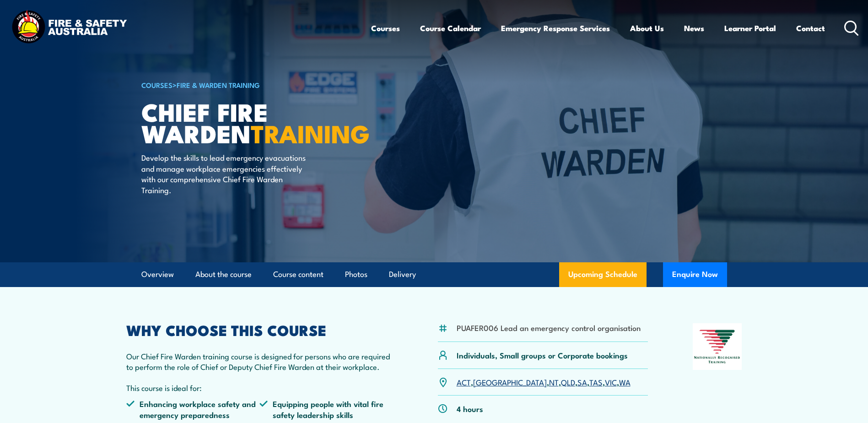  Describe the element at coordinates (255, 122) in the screenshot. I see `h1: Chief Fire Warden` at that location.